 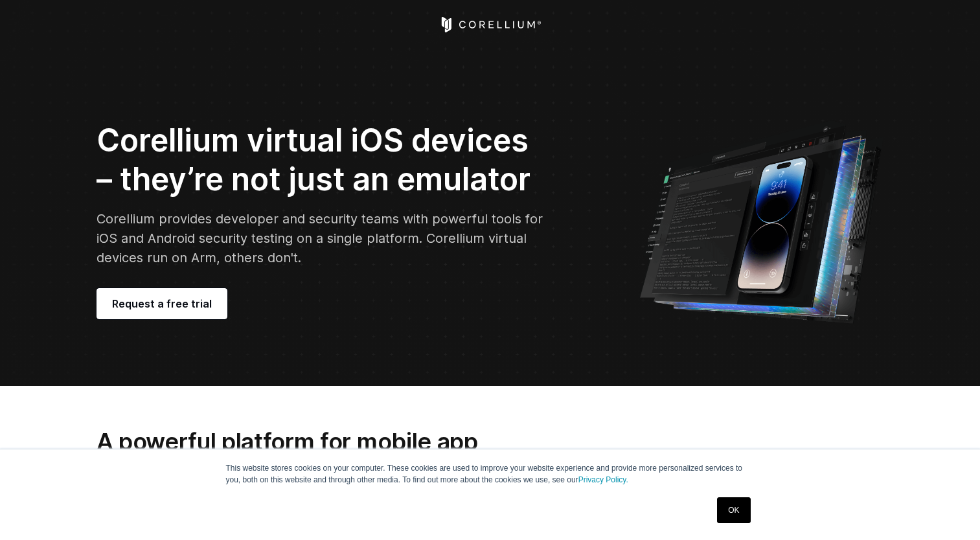 What do you see at coordinates (162, 304) in the screenshot?
I see `a: Request a free trial` at bounding box center [162, 304].